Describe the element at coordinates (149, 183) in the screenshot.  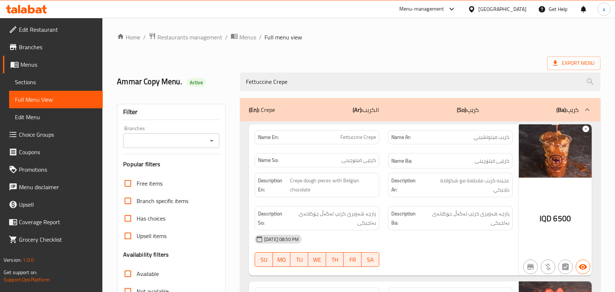
I see `span: Free items` at that location.